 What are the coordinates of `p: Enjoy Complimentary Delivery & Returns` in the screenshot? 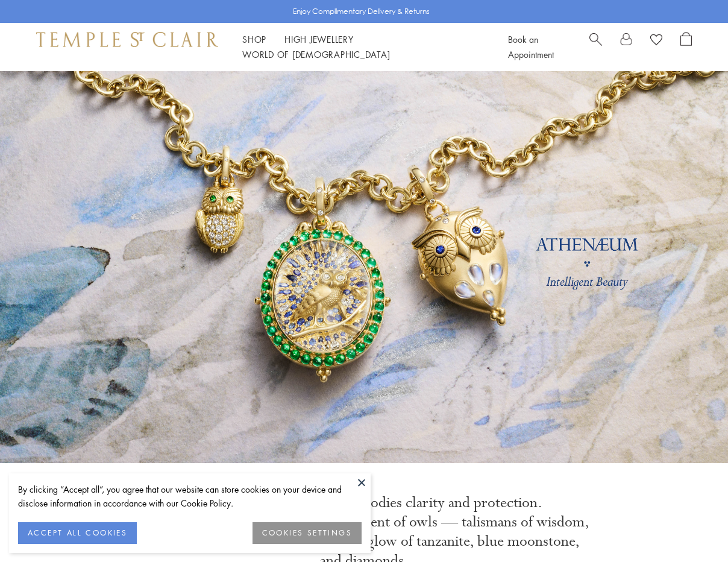 It's located at (361, 11).